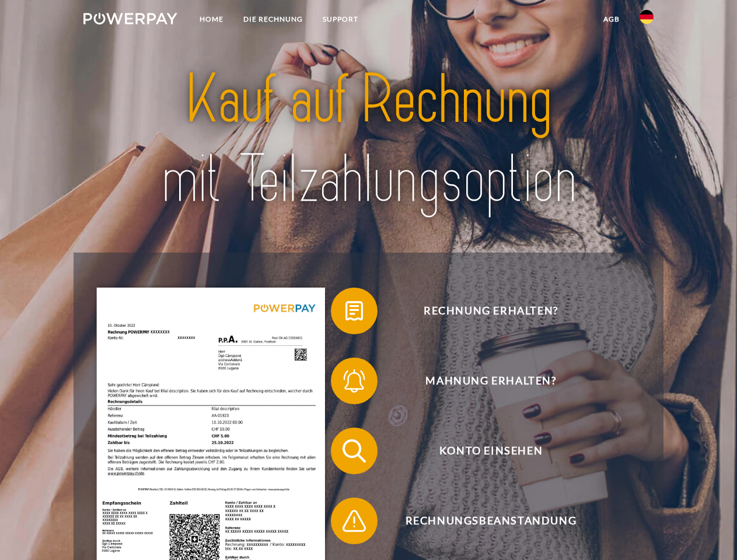  I want to click on img: logo-powerpay-white.svg, so click(130, 19).